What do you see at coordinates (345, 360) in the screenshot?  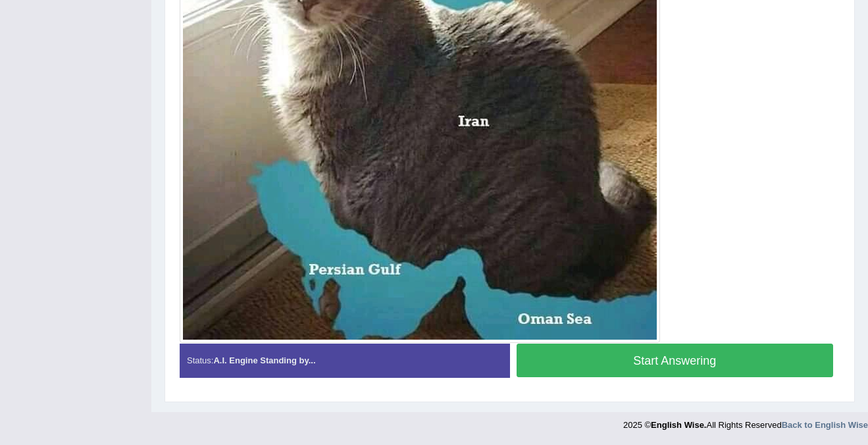 I see `div: Status:` at bounding box center [345, 360].